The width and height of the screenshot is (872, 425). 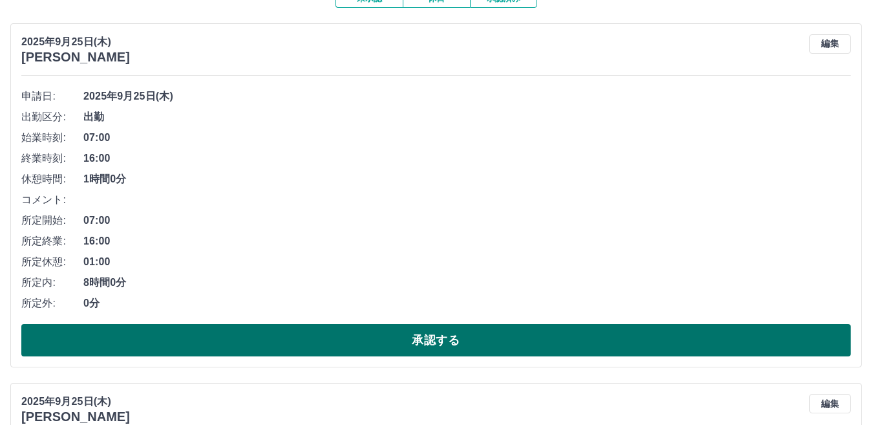 What do you see at coordinates (52, 220) in the screenshot?
I see `span: 所定開始:` at bounding box center [52, 220].